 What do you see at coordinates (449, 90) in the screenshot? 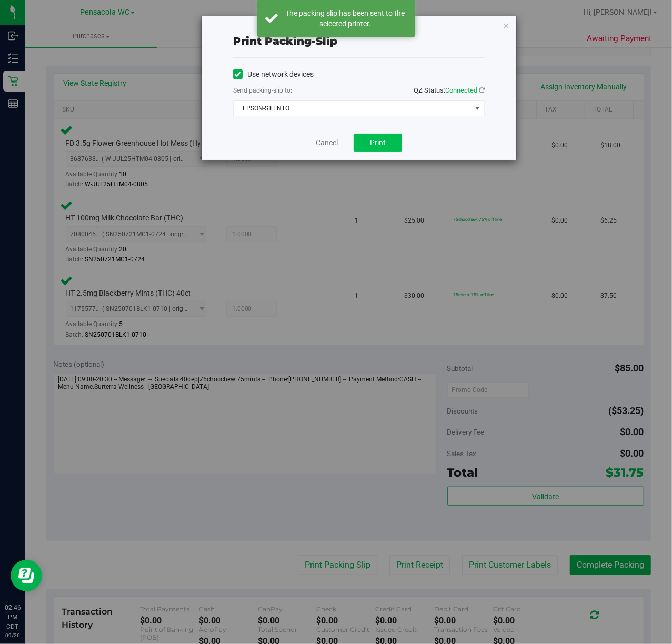
I see `span: QZ Status:` at bounding box center [449, 90].